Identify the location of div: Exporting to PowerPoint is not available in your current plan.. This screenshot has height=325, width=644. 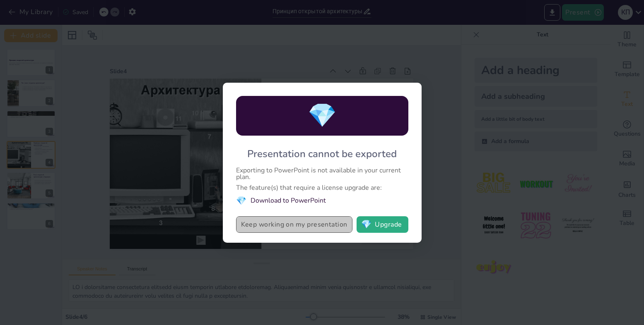
(322, 173).